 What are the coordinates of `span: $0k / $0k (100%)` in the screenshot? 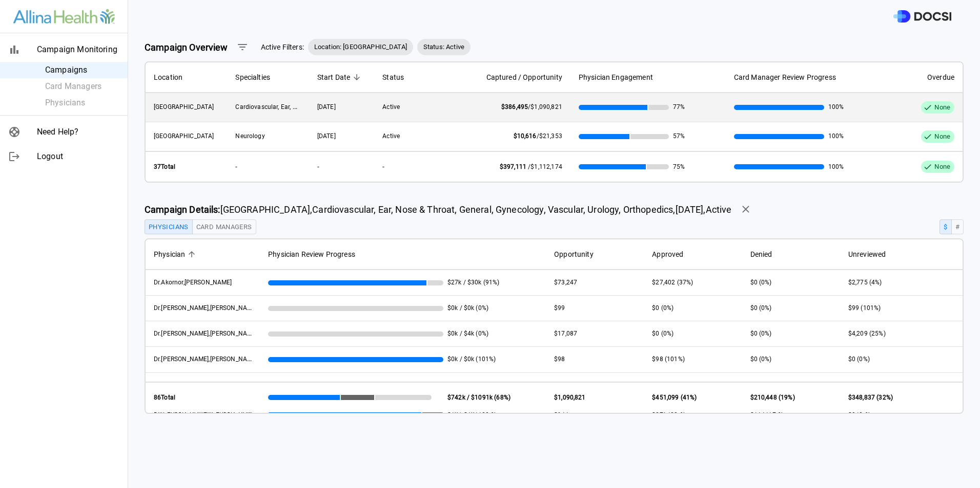 It's located at (472, 385).